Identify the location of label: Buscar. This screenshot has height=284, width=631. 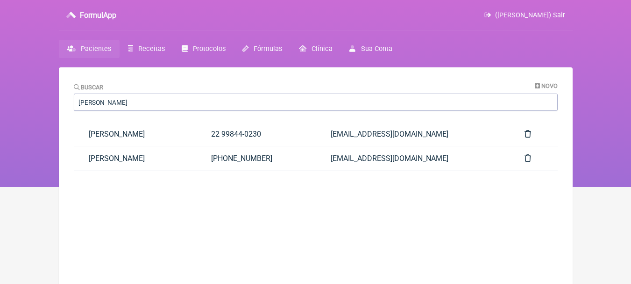
(89, 87).